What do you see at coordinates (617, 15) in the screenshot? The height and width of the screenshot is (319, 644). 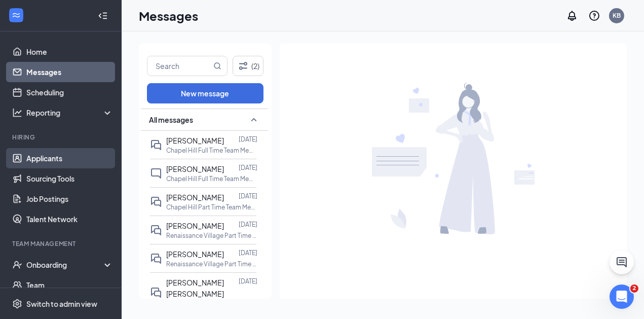 I see `div: KB` at bounding box center [617, 15].